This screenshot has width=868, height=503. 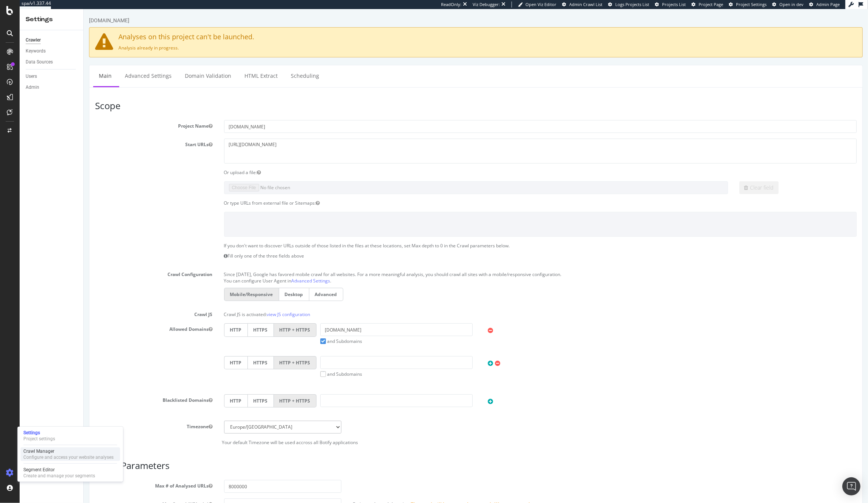 What do you see at coordinates (582, 5) in the screenshot?
I see `a: Admin Crawl List` at bounding box center [582, 5].